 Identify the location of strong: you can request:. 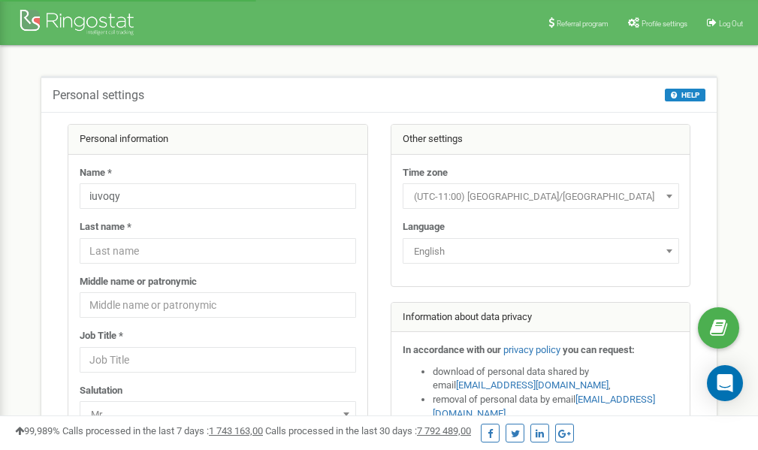
(599, 349).